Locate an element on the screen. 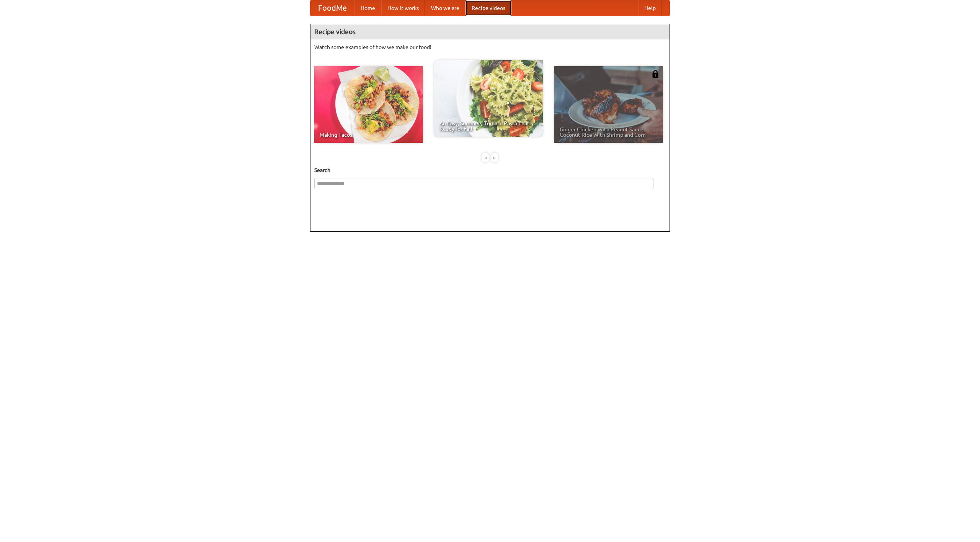 The width and height of the screenshot is (980, 542). a: Recipe videos is located at coordinates (488, 8).